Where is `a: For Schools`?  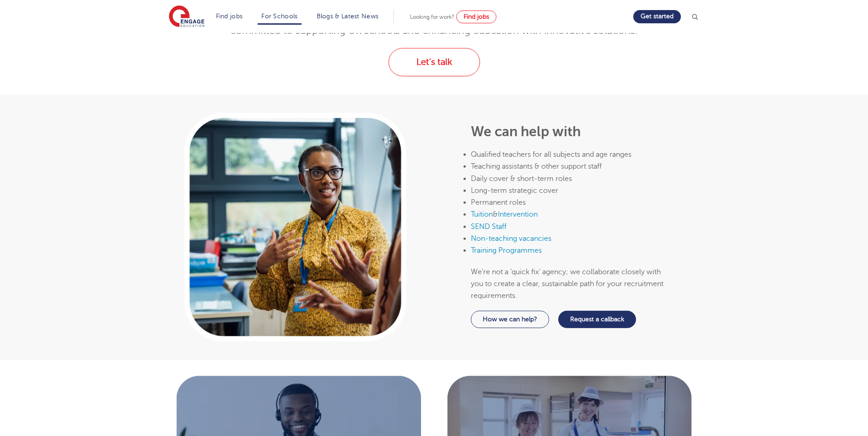
a: For Schools is located at coordinates (279, 16).